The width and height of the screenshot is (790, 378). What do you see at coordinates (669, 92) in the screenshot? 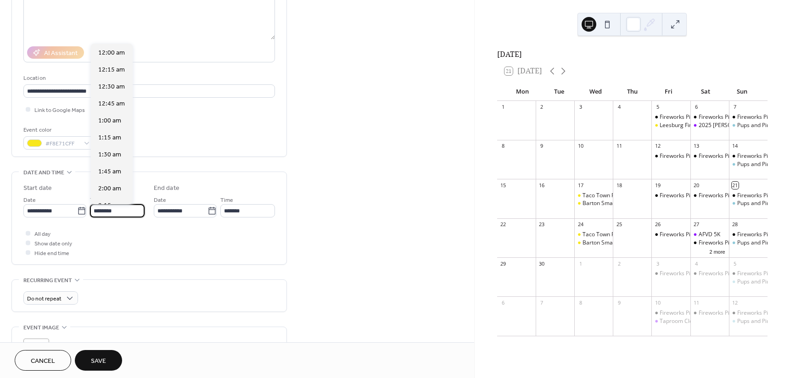
I see `div: Fri` at bounding box center [669, 92].